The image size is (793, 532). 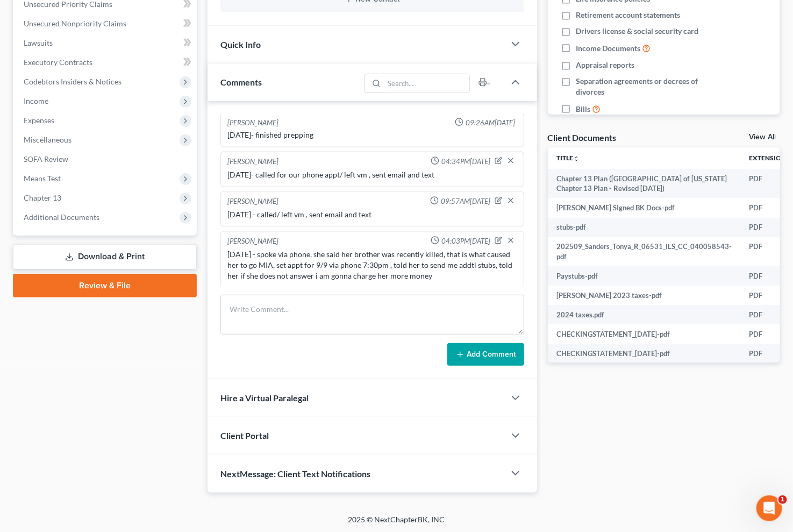 What do you see at coordinates (73, 81) in the screenshot?
I see `span: Codebtors Insiders & Notices` at bounding box center [73, 81].